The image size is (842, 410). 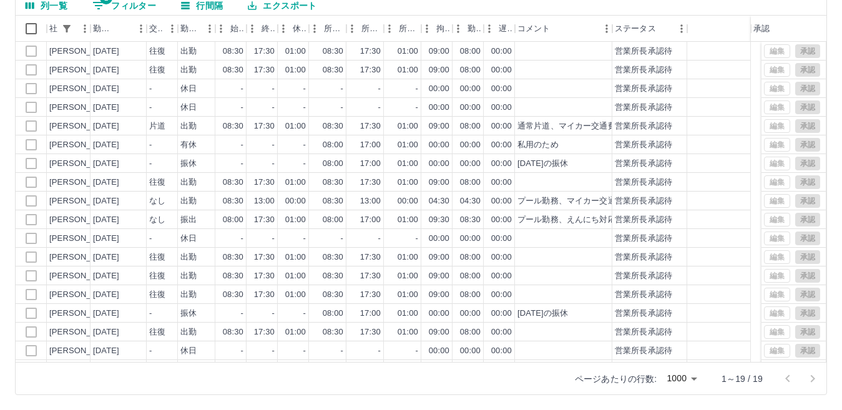 What do you see at coordinates (762, 29) in the screenshot?
I see `div: 承認` at bounding box center [762, 29].